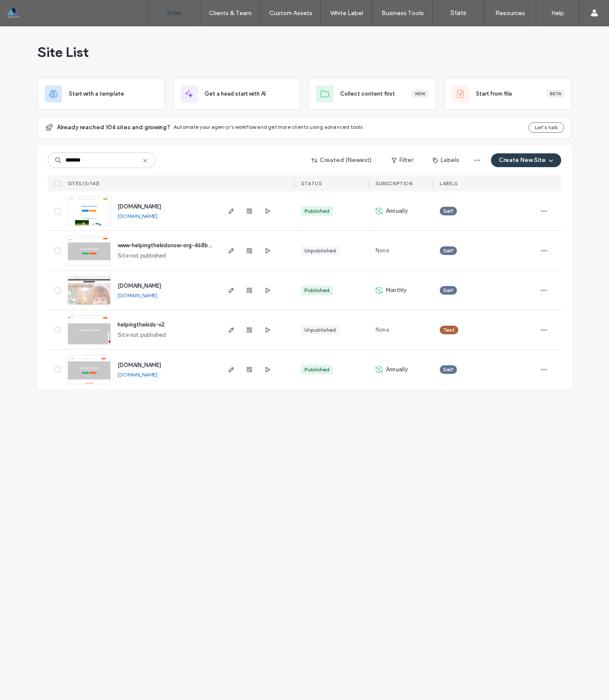  What do you see at coordinates (558, 13) in the screenshot?
I see `label: Help` at bounding box center [558, 13].